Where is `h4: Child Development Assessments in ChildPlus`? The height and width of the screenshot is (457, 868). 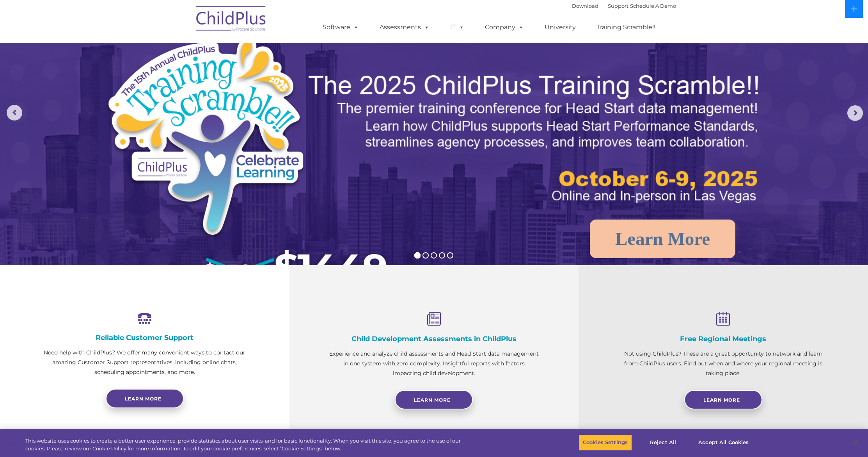 h4: Child Development Assessments in ChildPlus is located at coordinates (434, 339).